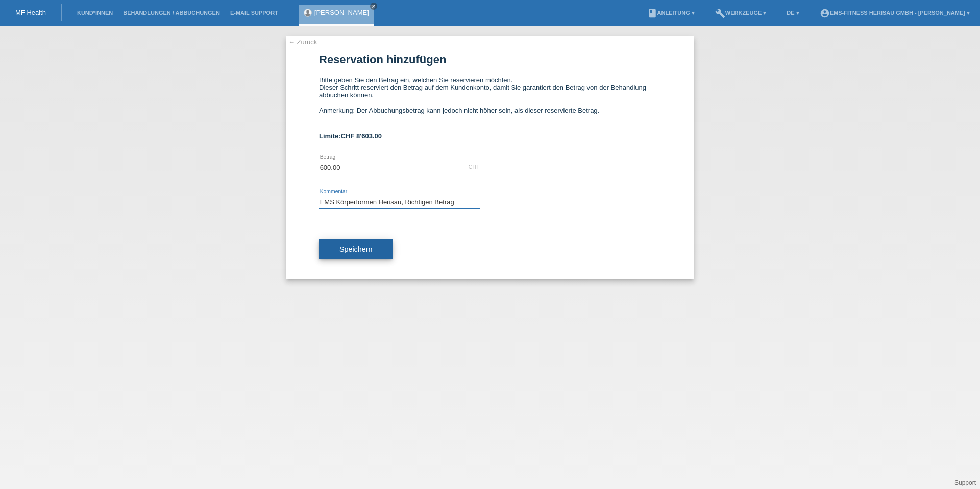 This screenshot has height=489, width=980. Describe the element at coordinates (720, 13) in the screenshot. I see `i: build` at that location.